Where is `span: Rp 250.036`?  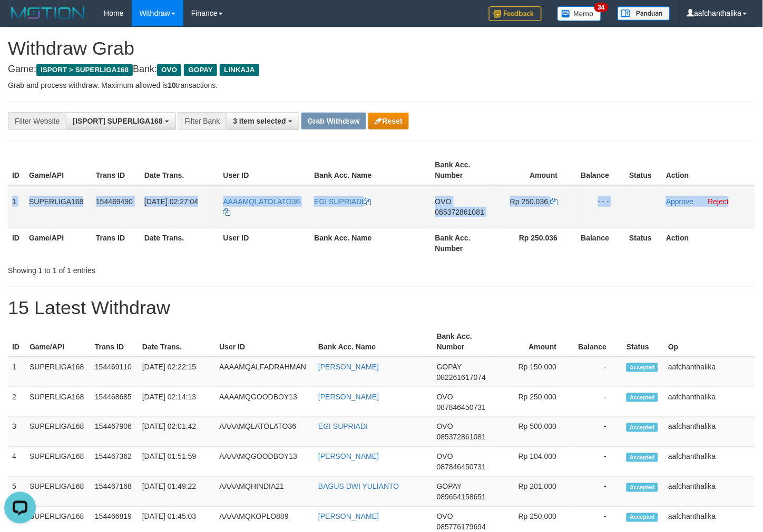
span: Rp 250.036 is located at coordinates (529, 202).